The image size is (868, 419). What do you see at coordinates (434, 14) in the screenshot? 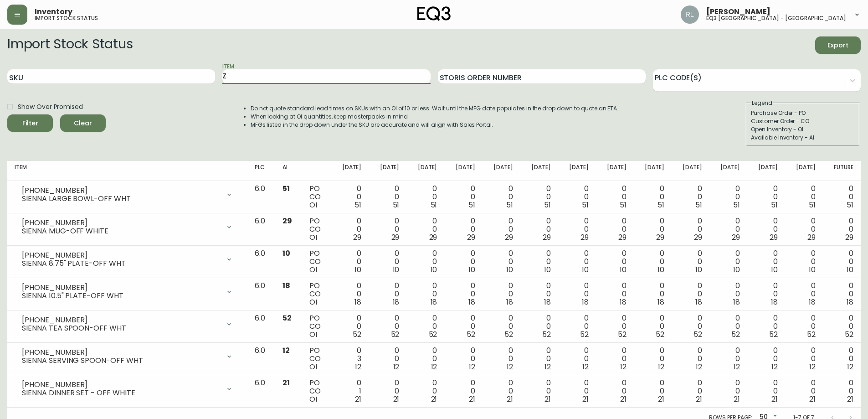
I see `img: logo` at bounding box center [434, 14].